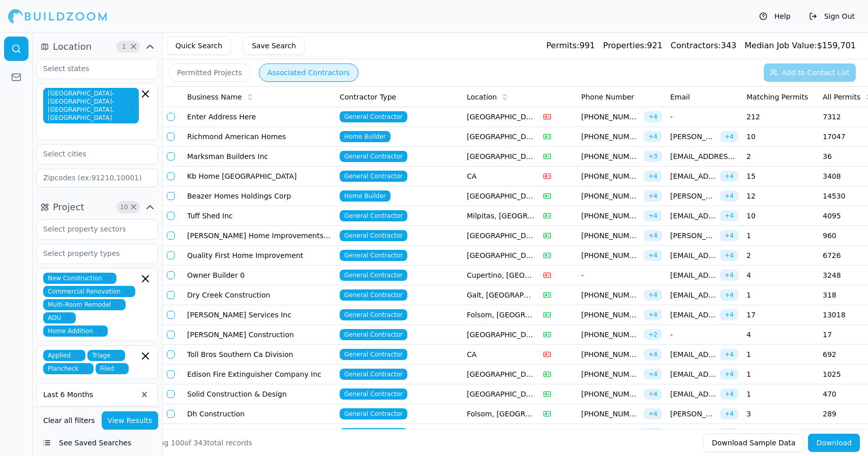 The height and width of the screenshot is (456, 868). What do you see at coordinates (124, 208) in the screenshot?
I see `span: 10` at bounding box center [124, 208].